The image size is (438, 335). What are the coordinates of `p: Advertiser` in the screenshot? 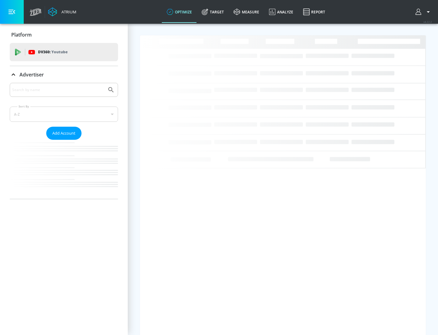 It's located at (32, 75).